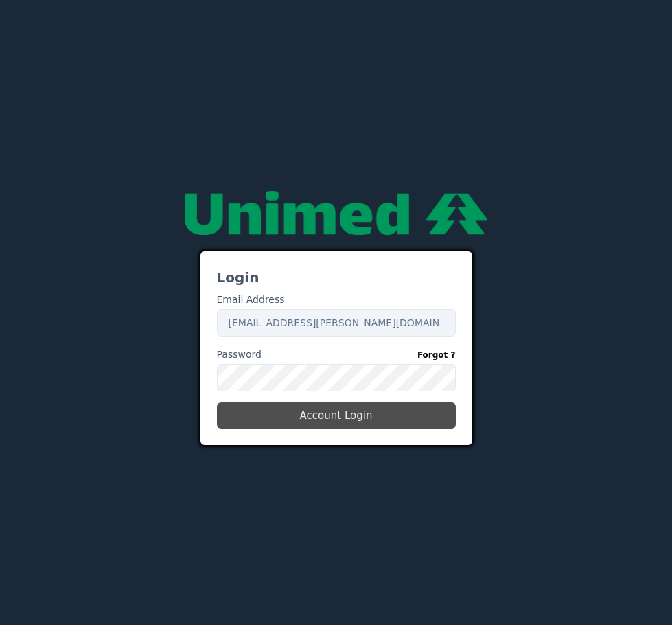 The height and width of the screenshot is (625, 672). What do you see at coordinates (251, 300) in the screenshot?
I see `label: Email Address` at bounding box center [251, 300].